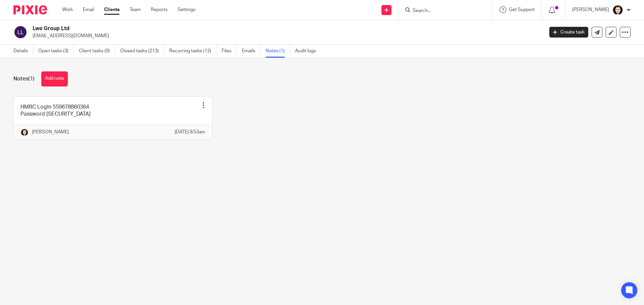 The image size is (644, 305). What do you see at coordinates (68, 9) in the screenshot?
I see `a: Work` at bounding box center [68, 9].